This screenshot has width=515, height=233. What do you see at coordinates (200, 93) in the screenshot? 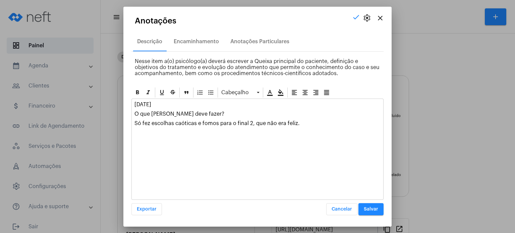
I see `div: Ordered List` at bounding box center [200, 93].